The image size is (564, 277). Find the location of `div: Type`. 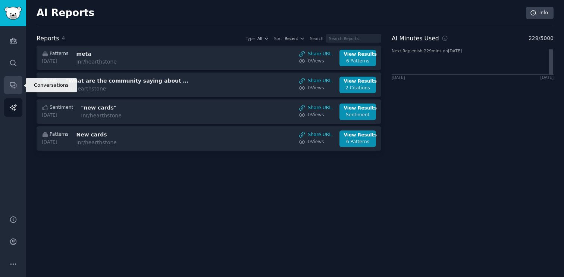

div: Type is located at coordinates (250, 38).